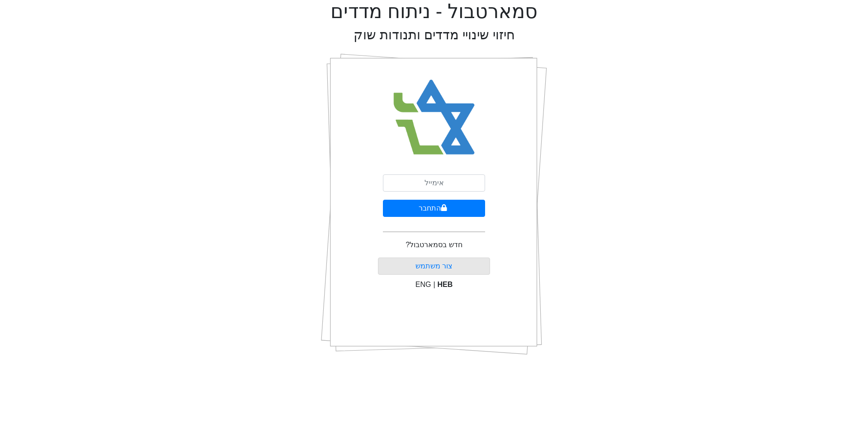  What do you see at coordinates (434, 183) in the screenshot?
I see `input: אימייל` at bounding box center [434, 183].